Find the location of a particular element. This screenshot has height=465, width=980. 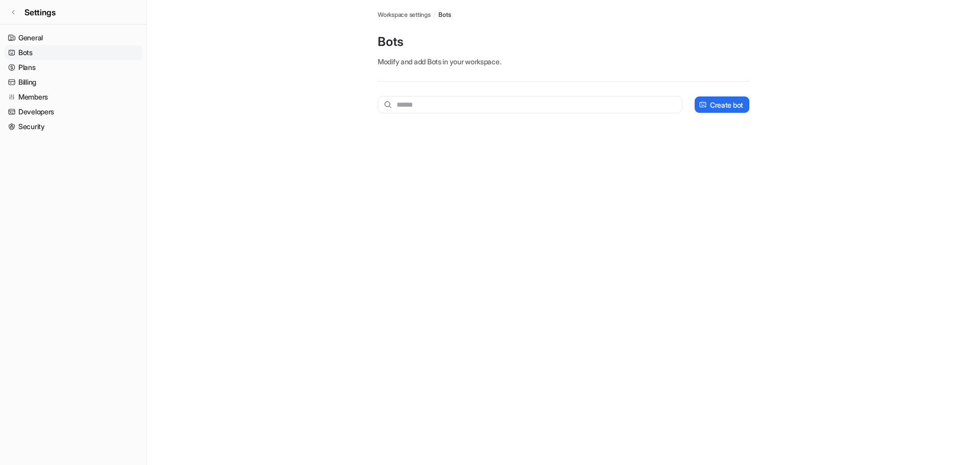

a: Security is located at coordinates (73, 126).